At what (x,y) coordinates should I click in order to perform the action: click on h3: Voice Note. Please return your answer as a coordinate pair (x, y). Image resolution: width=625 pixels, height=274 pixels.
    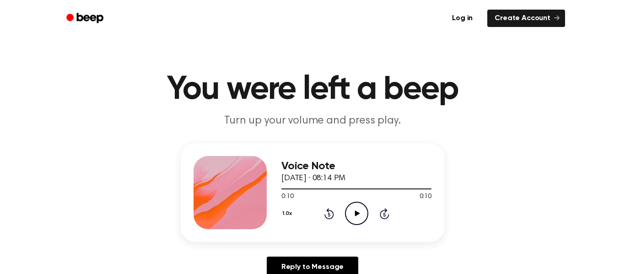
    Looking at the image, I should click on (356, 166).